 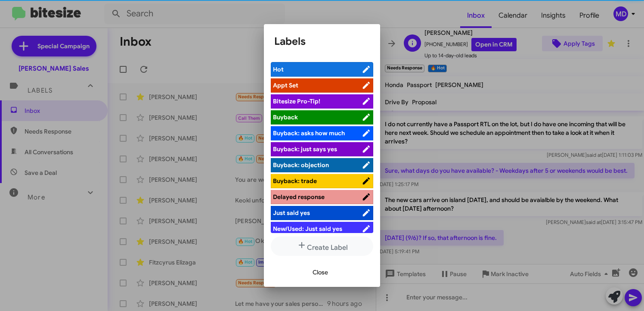 What do you see at coordinates (322, 41) in the screenshot?
I see `h1: Labels` at bounding box center [322, 41].